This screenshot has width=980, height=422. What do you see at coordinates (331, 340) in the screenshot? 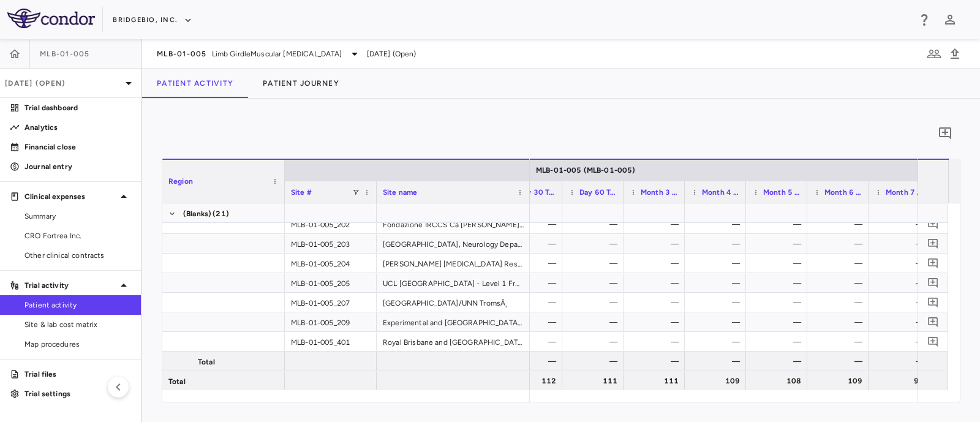
I see `div: MLB-01-005_401` at bounding box center [331, 340].